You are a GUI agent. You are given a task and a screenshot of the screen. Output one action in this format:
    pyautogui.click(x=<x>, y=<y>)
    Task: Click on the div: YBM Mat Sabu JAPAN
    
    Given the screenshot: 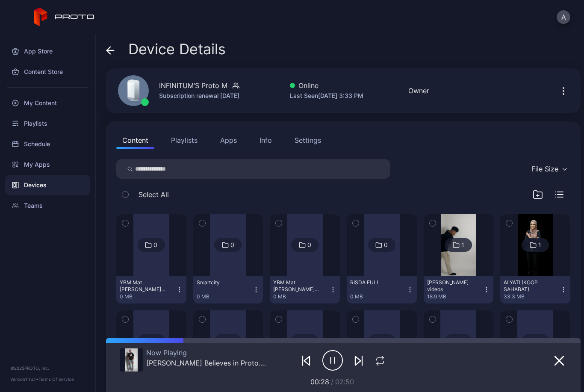 What is the action you would take?
    pyautogui.click(x=297, y=286)
    